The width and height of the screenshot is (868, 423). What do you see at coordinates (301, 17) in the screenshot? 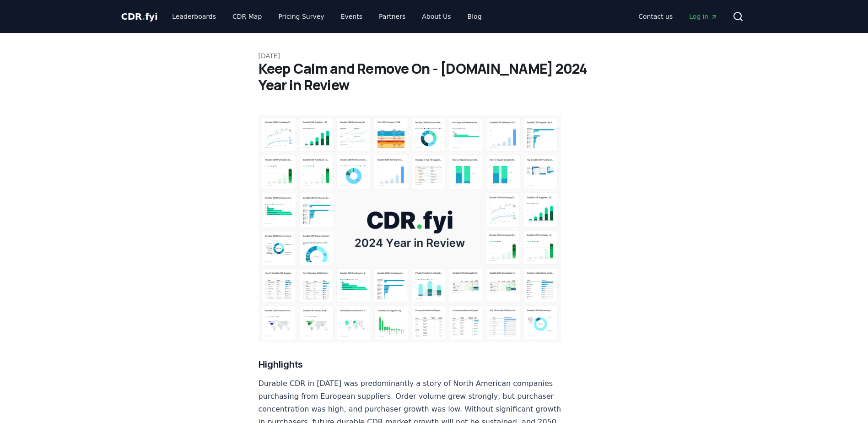
I see `a: Pricing Survey` at bounding box center [301, 17].